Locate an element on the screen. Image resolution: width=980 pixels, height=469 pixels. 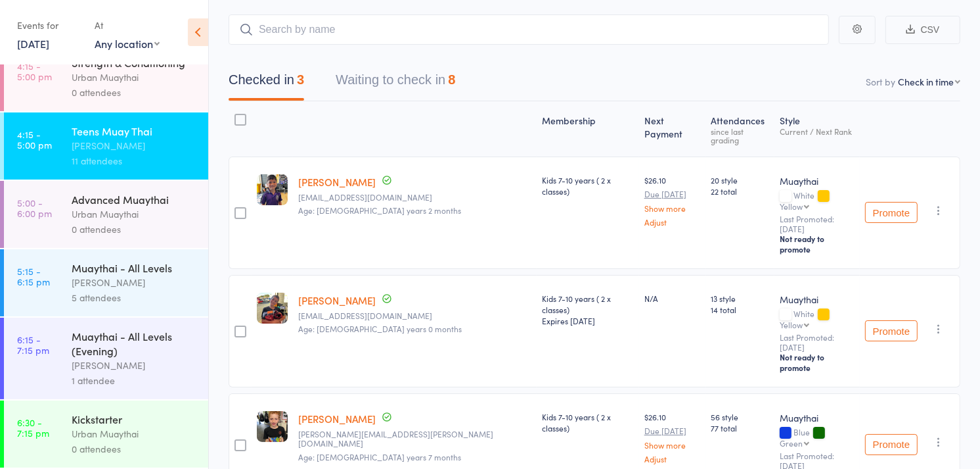
time: 6:30 - 7:15 pm is located at coordinates (33, 427).